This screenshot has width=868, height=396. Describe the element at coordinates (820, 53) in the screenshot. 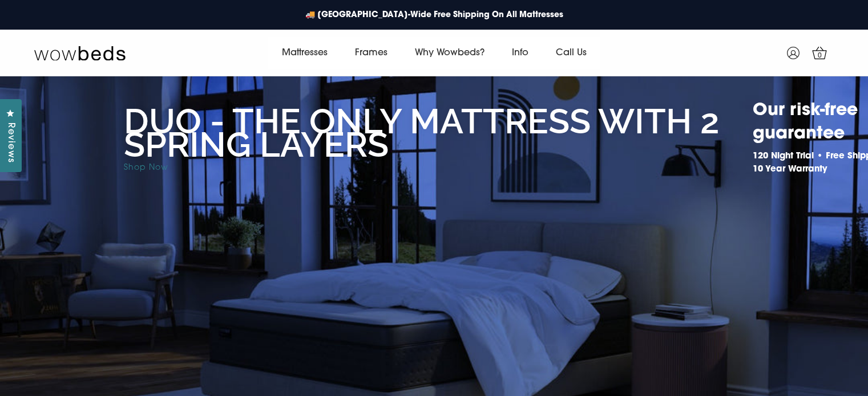

I see `a: 0` at that location.